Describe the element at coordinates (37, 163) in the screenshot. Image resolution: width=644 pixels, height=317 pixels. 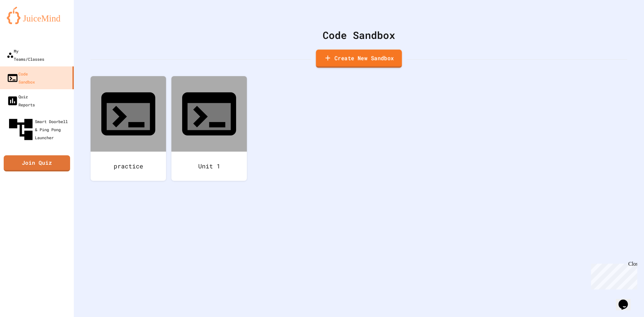
I see `a: Join Quiz` at that location.